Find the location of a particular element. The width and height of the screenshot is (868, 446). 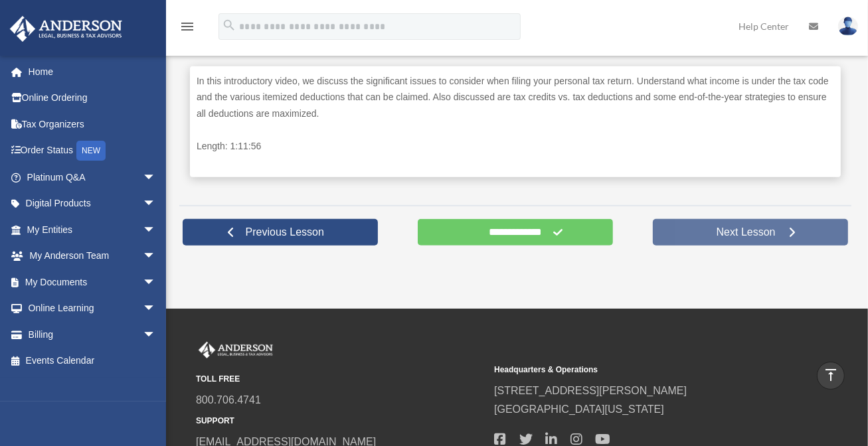

i: search is located at coordinates (229, 25).